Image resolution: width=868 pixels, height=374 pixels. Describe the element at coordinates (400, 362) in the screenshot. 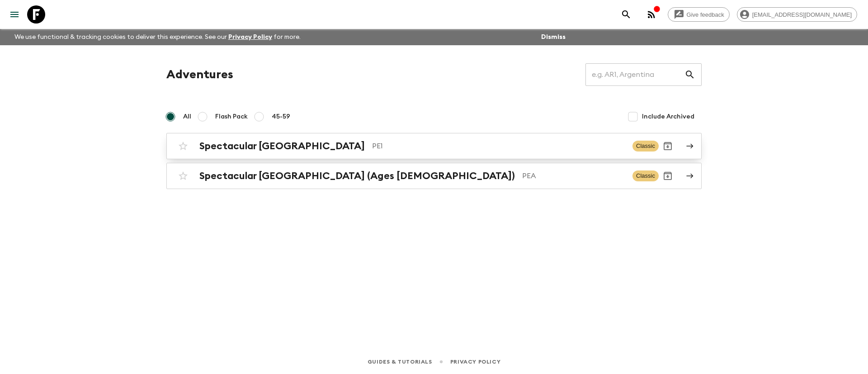

I see `a: Guides & Tutorials` at that location.